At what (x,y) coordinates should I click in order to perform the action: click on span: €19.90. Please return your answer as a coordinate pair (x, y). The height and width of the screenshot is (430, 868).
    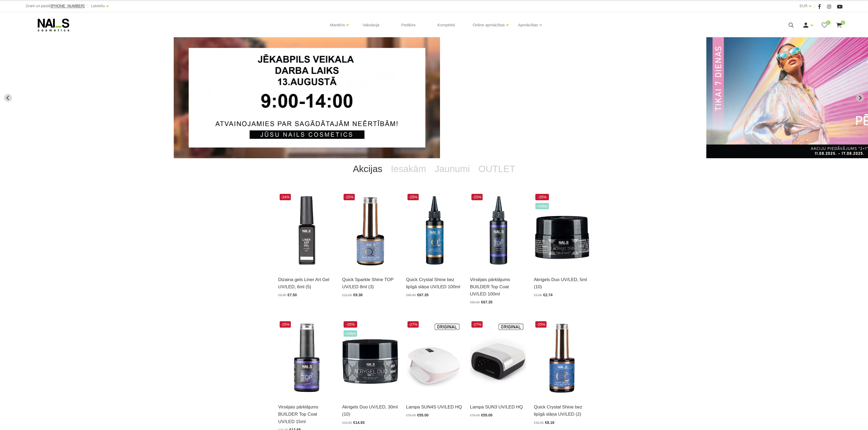
    Looking at the image, I should click on (347, 423).